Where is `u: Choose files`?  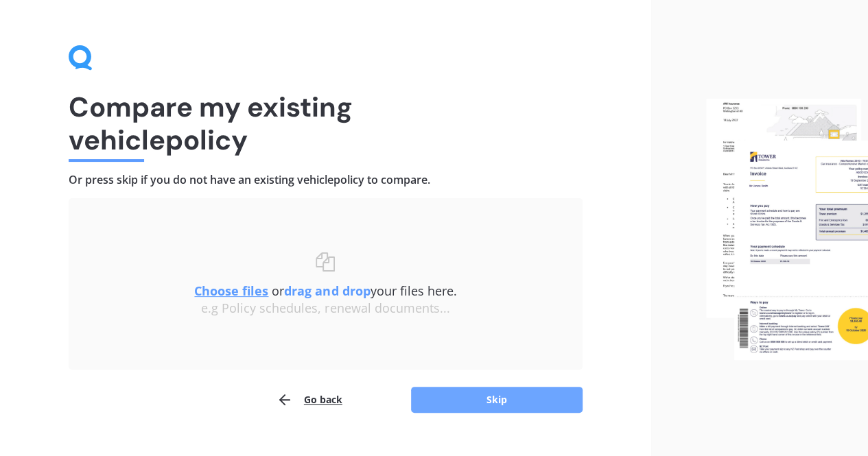 u: Choose files is located at coordinates (231, 290).